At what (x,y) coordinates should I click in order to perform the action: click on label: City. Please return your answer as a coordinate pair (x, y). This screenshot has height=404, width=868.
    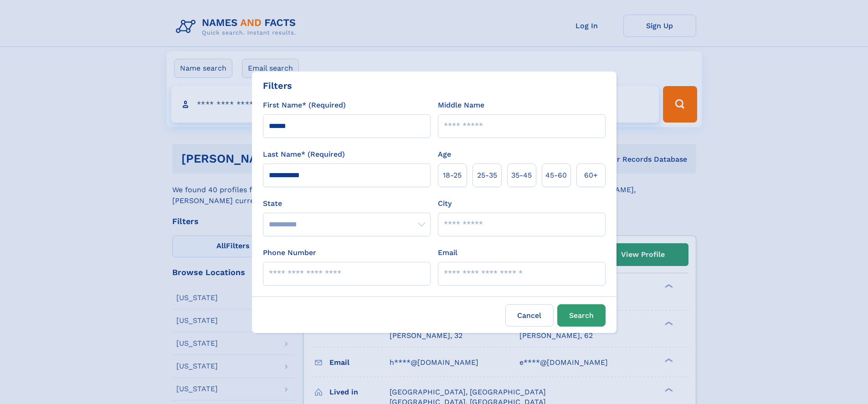
    Looking at the image, I should click on (445, 204).